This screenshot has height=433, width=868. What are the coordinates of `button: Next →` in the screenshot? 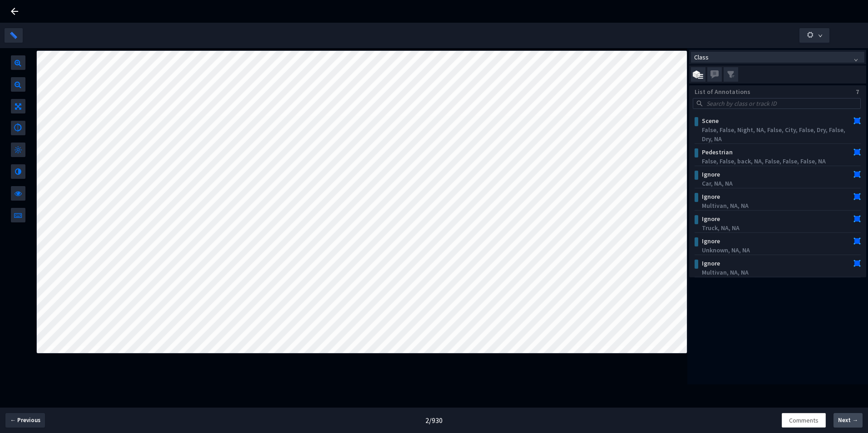 It's located at (848, 420).